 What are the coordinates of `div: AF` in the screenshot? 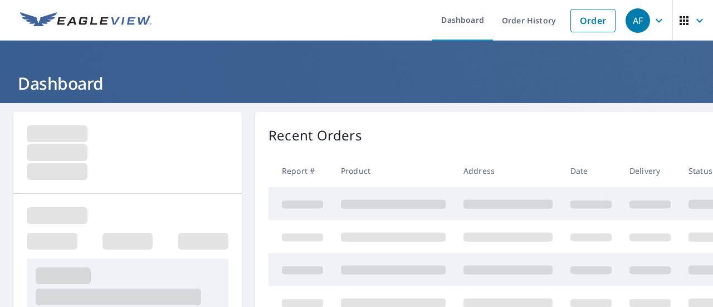 It's located at (638, 21).